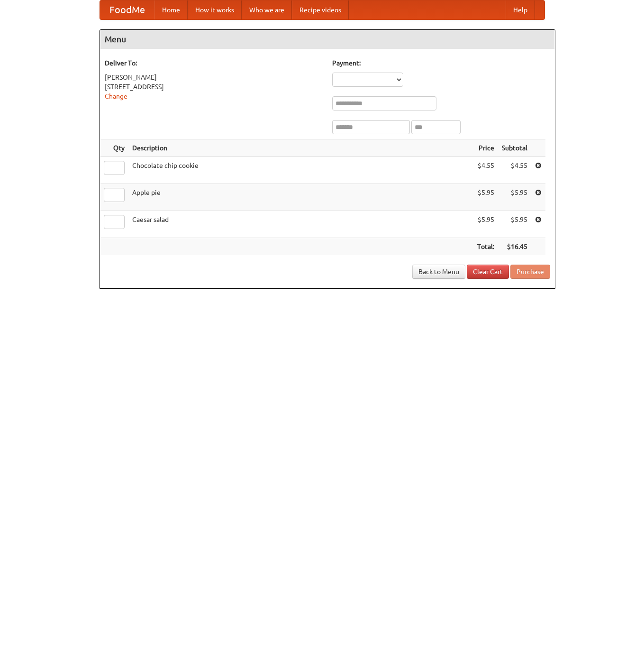 This screenshot has height=671, width=644. Describe the element at coordinates (530, 272) in the screenshot. I see `button: Purchase` at that location.